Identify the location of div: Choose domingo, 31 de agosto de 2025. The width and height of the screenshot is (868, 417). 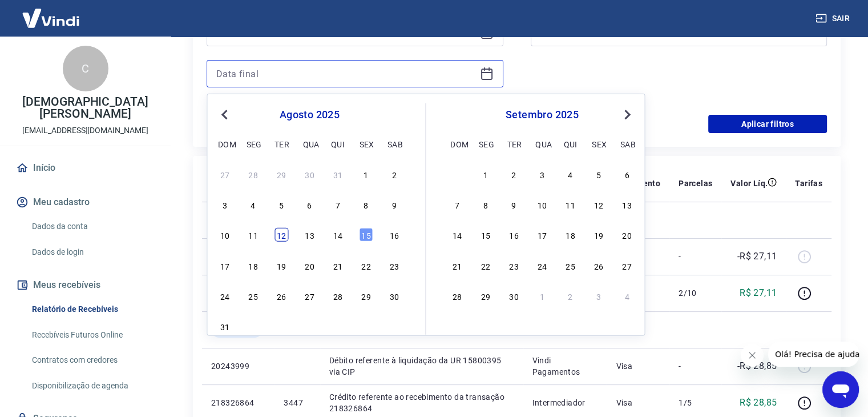
(458, 174).